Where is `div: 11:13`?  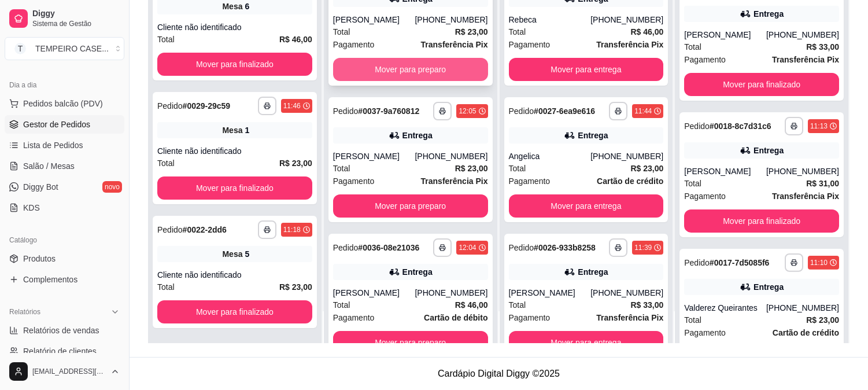 div: 11:13 is located at coordinates (819, 127).